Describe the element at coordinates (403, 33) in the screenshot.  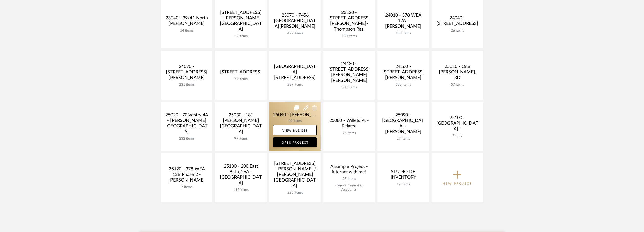
I see `div: 153 items` at that location.